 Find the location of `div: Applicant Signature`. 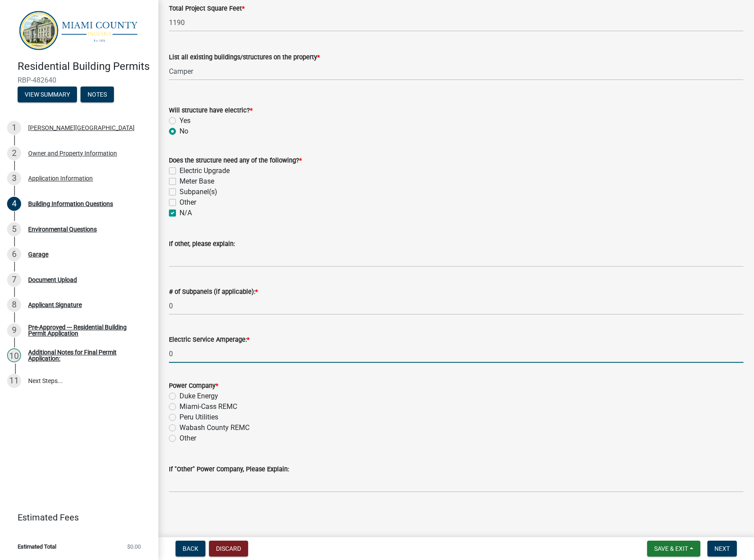

div: Applicant Signature is located at coordinates (55, 305).